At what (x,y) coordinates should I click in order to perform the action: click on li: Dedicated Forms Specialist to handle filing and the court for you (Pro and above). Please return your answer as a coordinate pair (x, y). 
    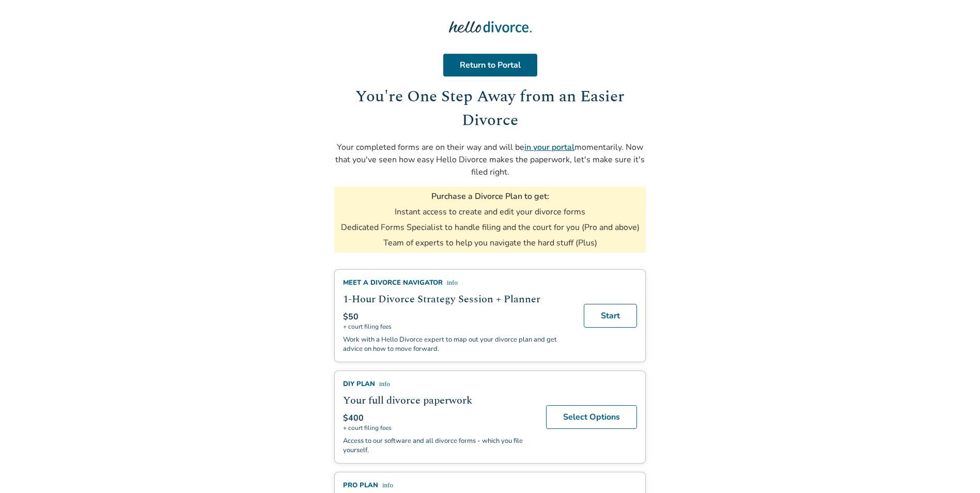
    Looking at the image, I should click on (490, 228).